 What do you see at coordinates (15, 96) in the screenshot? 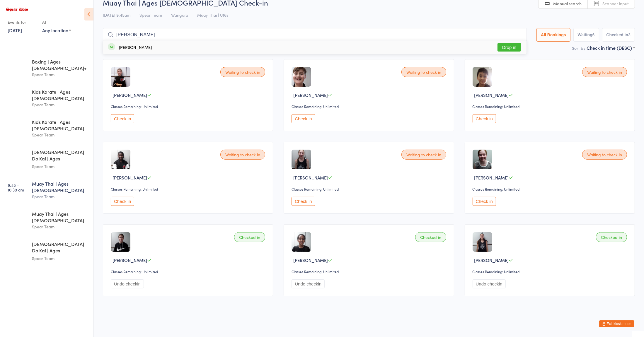
I see `time: 9:00 - 9:45 am` at bounding box center [15, 96].